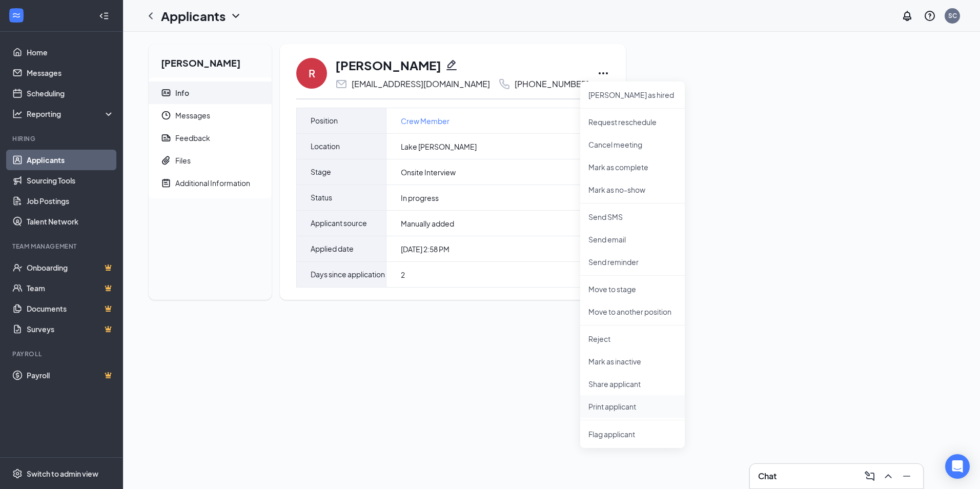 The width and height of the screenshot is (980, 489). What do you see at coordinates (870, 476) in the screenshot?
I see `svg: ComposeMessage` at bounding box center [870, 476].